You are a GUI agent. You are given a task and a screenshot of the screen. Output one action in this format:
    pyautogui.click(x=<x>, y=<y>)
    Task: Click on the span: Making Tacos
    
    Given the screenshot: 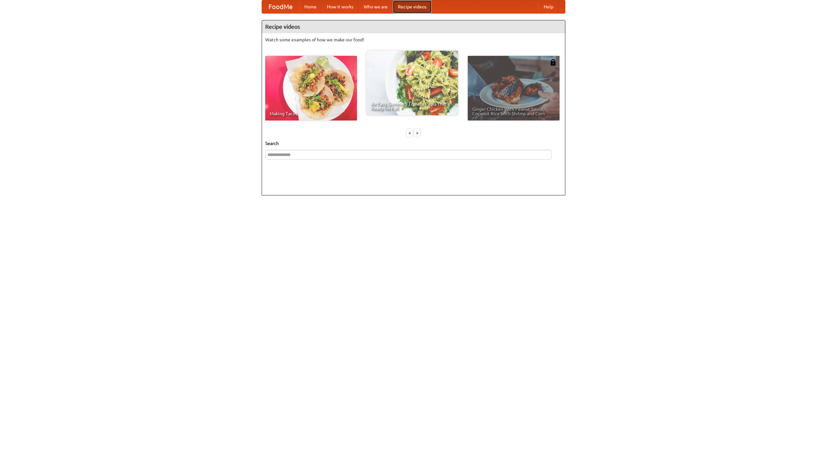 What is the action you would take?
    pyautogui.click(x=311, y=114)
    